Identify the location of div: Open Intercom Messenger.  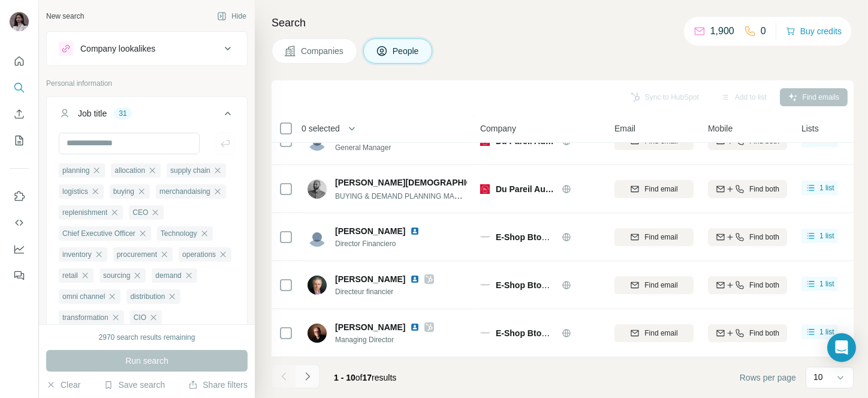
(841, 348).